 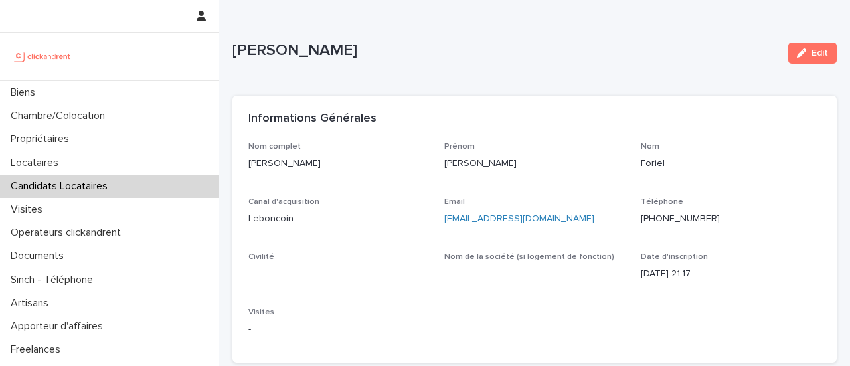 What do you see at coordinates (730, 163) in the screenshot?
I see `p: Foriel` at bounding box center [730, 163].